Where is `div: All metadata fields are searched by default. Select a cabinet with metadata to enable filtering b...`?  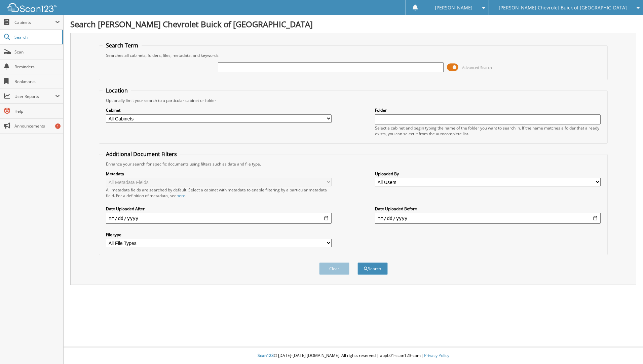 div: All metadata fields are searched by default. Select a cabinet with metadata to enable filtering b... is located at coordinates (219, 193).